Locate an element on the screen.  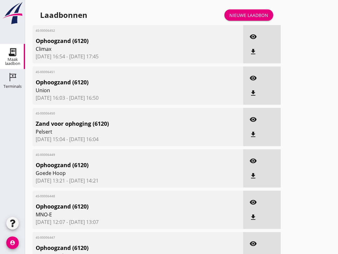
span: Union is located at coordinates (121, 90).